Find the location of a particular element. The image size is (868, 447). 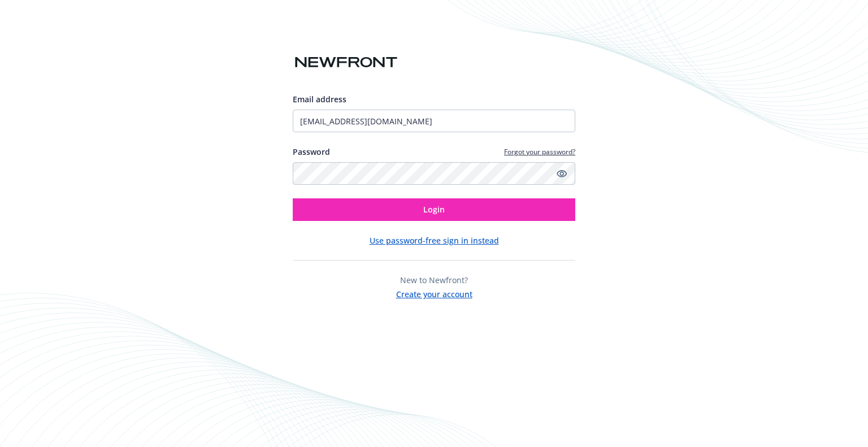

span: Email address is located at coordinates (319, 99).